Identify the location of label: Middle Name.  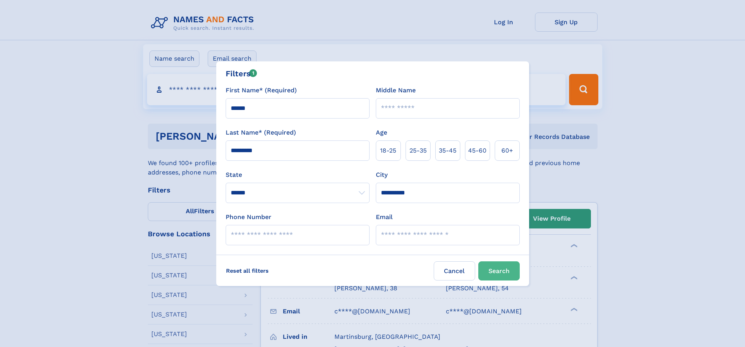
(396, 90).